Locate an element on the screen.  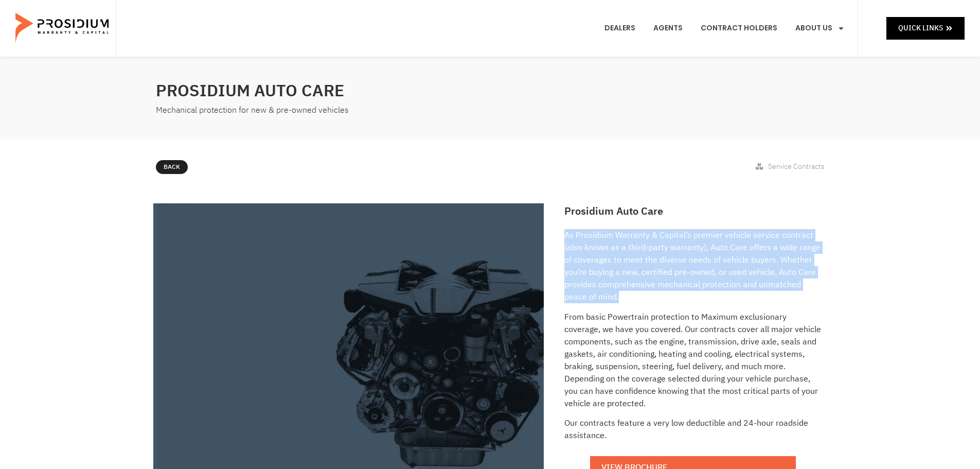
a: About Us is located at coordinates (820, 28).